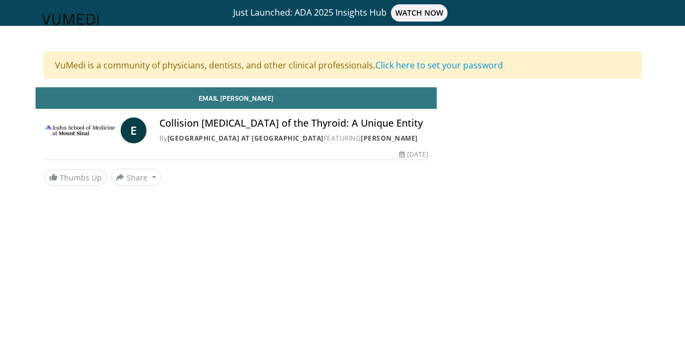 This screenshot has height=347, width=685. What do you see at coordinates (136, 177) in the screenshot?
I see `button: Share` at bounding box center [136, 177].